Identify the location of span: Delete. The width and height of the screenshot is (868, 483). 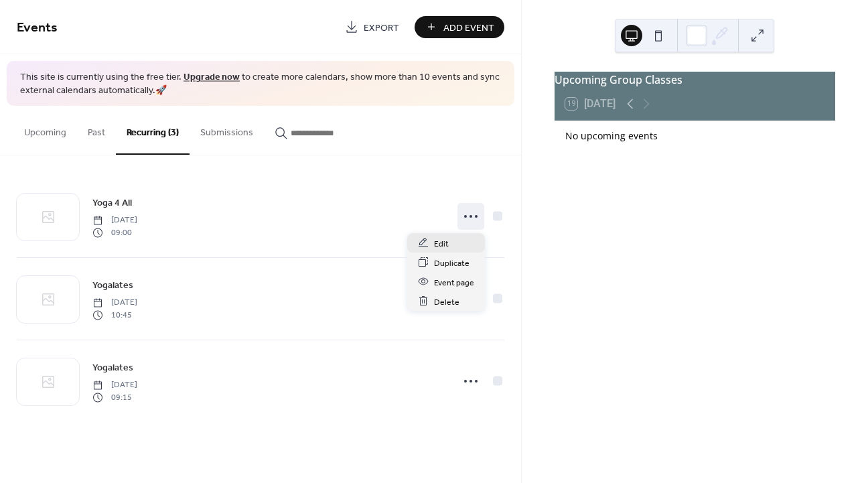
(447, 302).